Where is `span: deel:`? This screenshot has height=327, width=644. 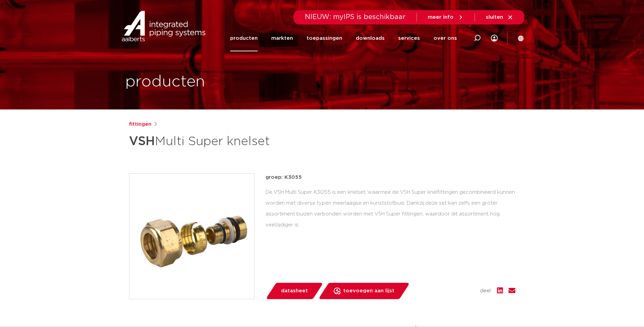 span: deel: is located at coordinates (486, 291).